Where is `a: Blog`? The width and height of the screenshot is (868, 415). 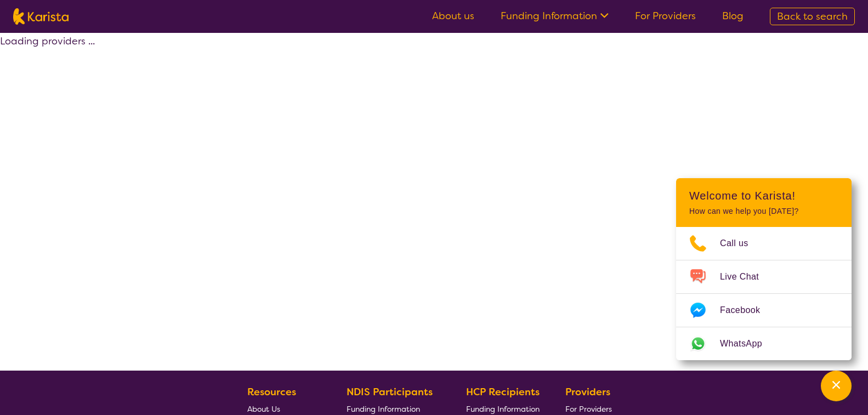
a: Blog is located at coordinates (733, 16).